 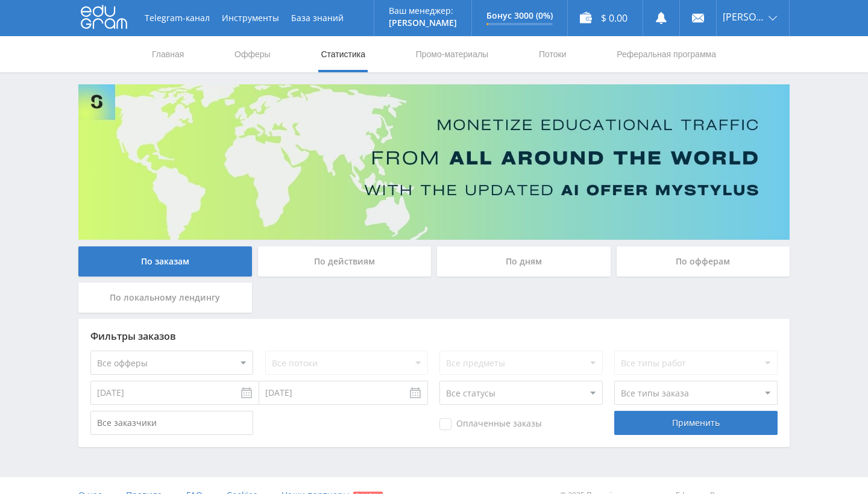 What do you see at coordinates (434, 162) in the screenshot?
I see `img: Banner` at bounding box center [434, 162].